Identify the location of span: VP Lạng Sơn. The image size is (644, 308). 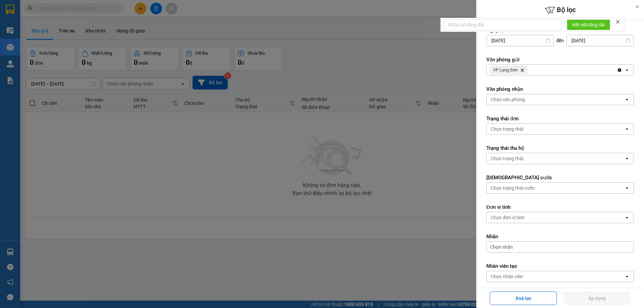
(506, 70).